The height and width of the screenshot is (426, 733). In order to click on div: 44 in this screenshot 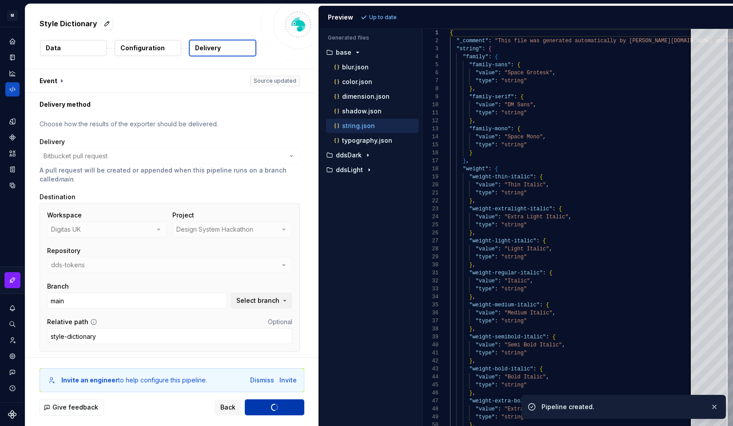, I will do `click(431, 377)`.